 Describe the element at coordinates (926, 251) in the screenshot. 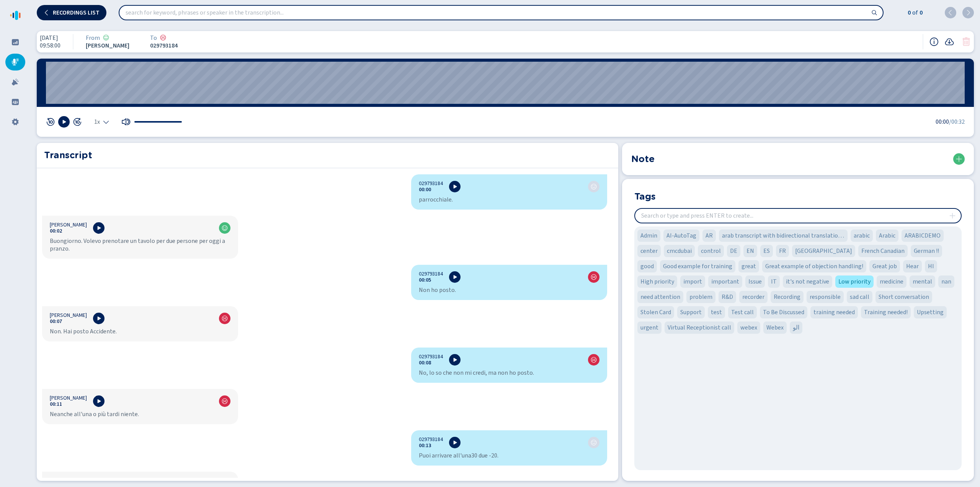

I see `span: German !!` at that location.